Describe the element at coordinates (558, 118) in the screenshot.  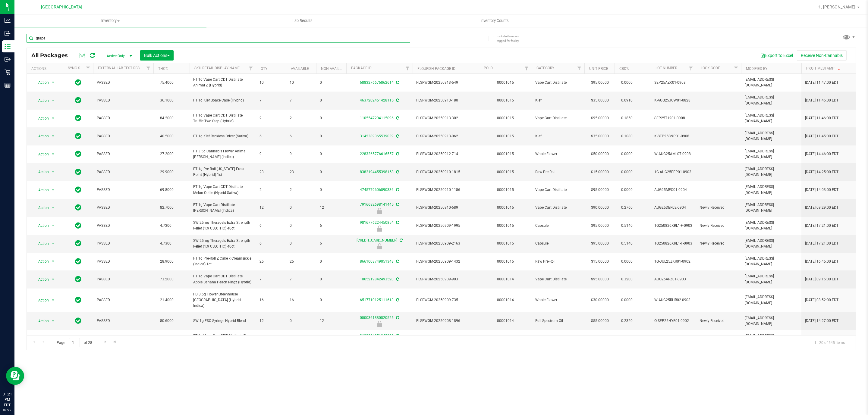
I see `span: Vape Cart Distillate` at that location.